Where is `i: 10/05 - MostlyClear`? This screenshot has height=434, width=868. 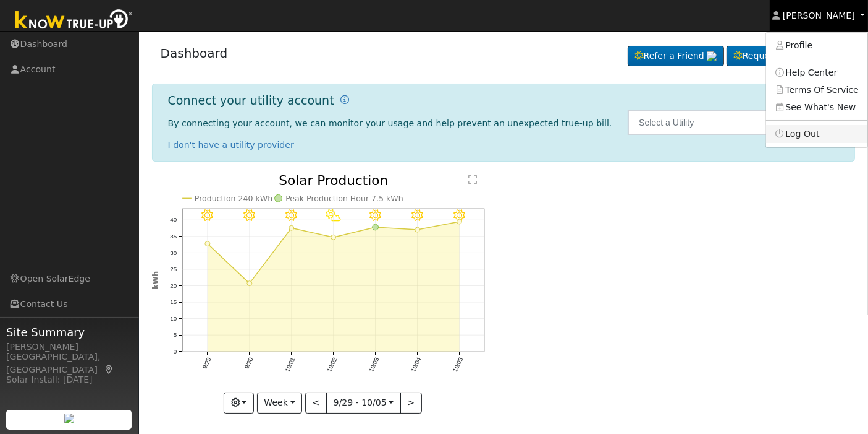
i: 10/05 - MostlyClear is located at coordinates (459, 215).